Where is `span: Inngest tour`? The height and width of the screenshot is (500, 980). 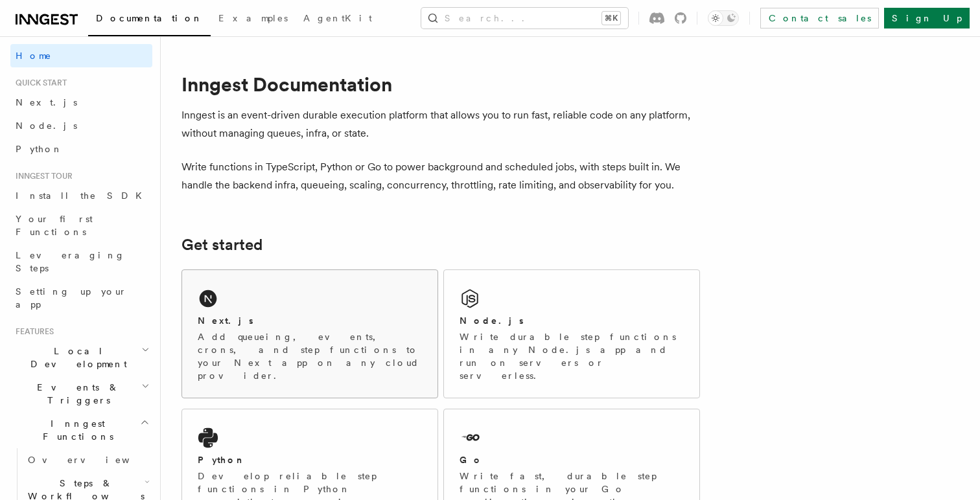
span: Inngest tour is located at coordinates (41, 176).